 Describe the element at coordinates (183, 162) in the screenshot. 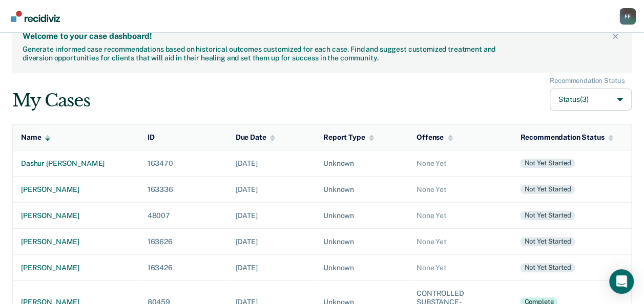

I see `td: 163470` at that location.